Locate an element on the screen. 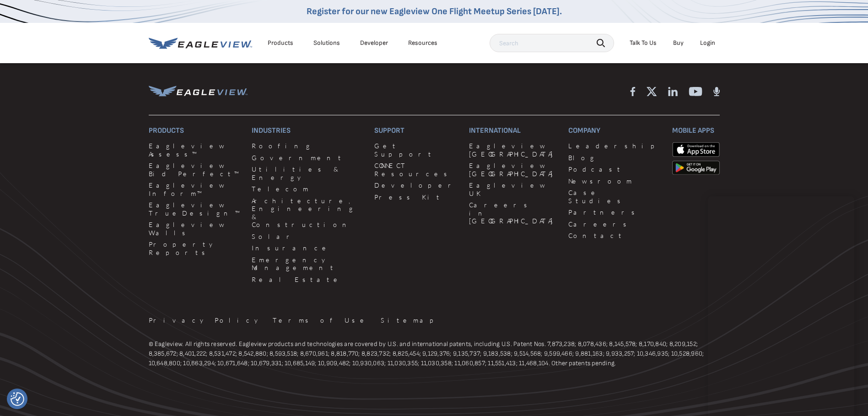 The width and height of the screenshot is (868, 416). a: Podcast is located at coordinates (615, 170).